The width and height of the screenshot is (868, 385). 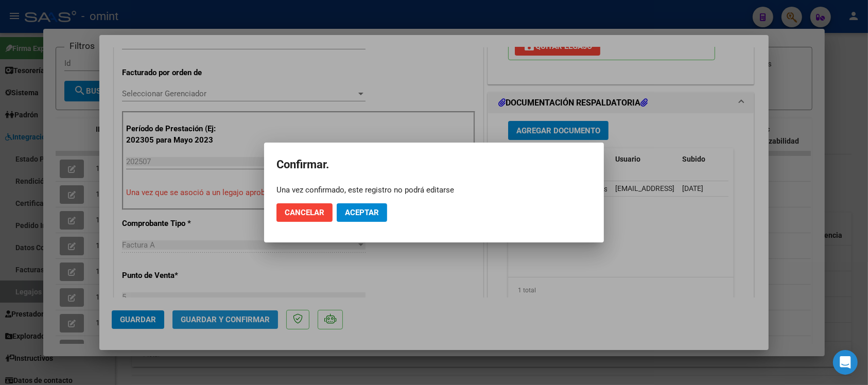 What do you see at coordinates (362, 213) in the screenshot?
I see `button: Aceptar` at bounding box center [362, 213].